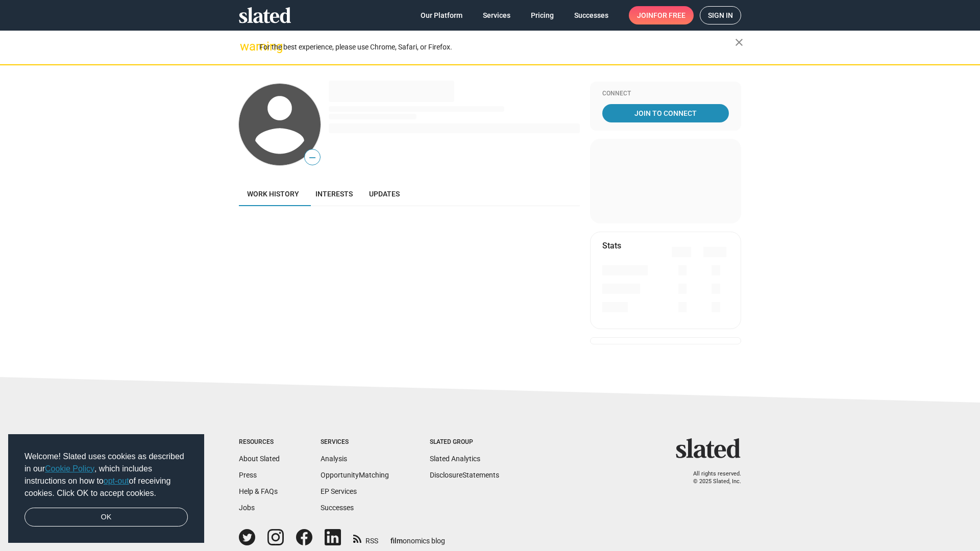  I want to click on p: All rights reserved. © 2025 Slated, Inc., so click(712, 478).